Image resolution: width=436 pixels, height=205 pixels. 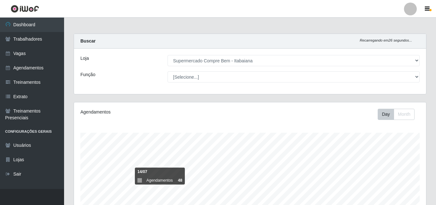 What do you see at coordinates (88, 75) in the screenshot?
I see `label: Função` at bounding box center [88, 75].